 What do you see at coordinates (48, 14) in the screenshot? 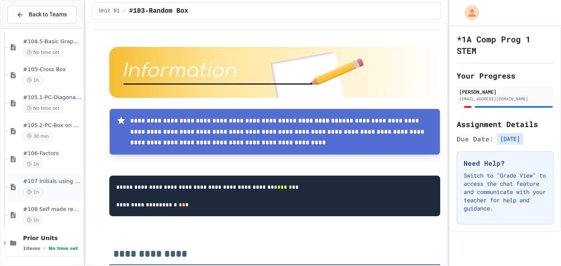
I see `span: Back to Teams` at bounding box center [48, 14].